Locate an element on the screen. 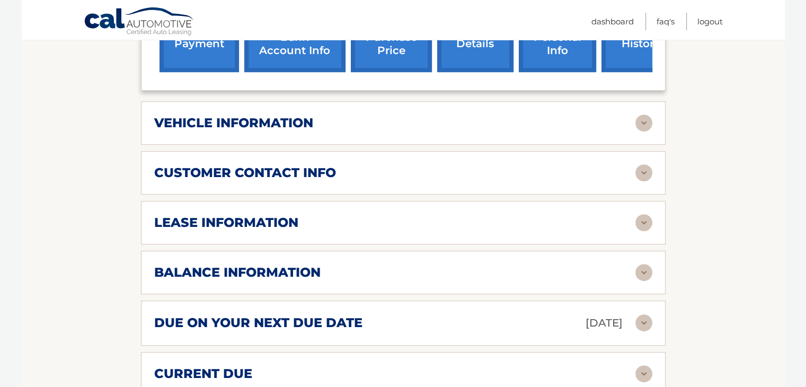 This screenshot has width=806, height=387. a: Cal Automotive is located at coordinates (139, 22).